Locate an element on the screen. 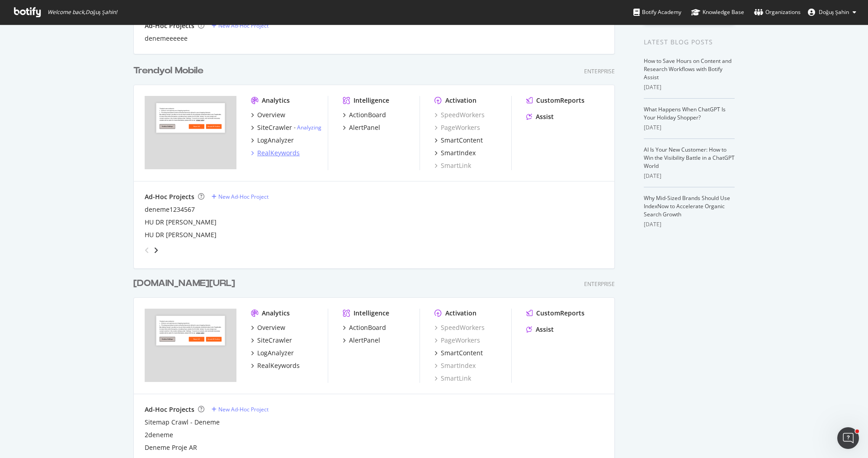 The width and height of the screenshot is (868, 458). a: AI Is Your New Customer: How to Win the Visibility Battle in a ChatGPT World is located at coordinates (689, 158).